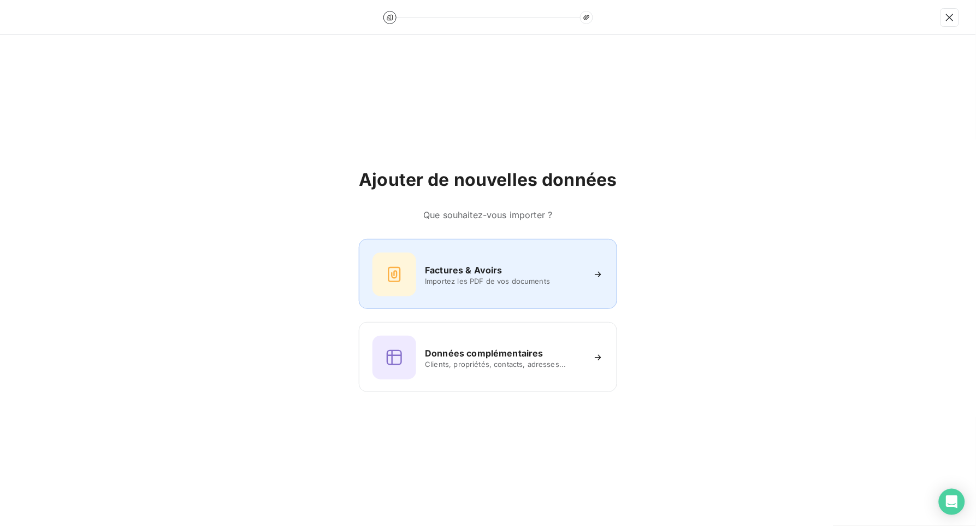  Describe the element at coordinates (952, 501) in the screenshot. I see `div: Open Intercom Messenger` at that location.